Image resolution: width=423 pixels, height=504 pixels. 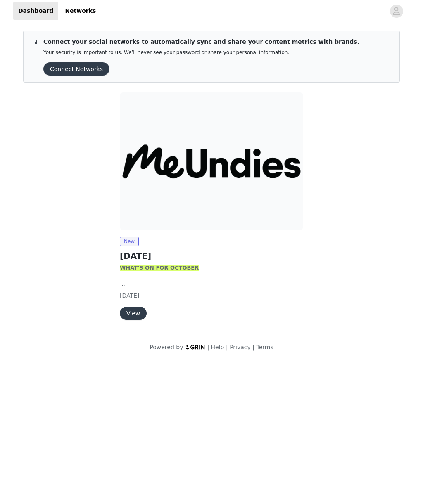 I want to click on a: Privacy, so click(x=240, y=347).